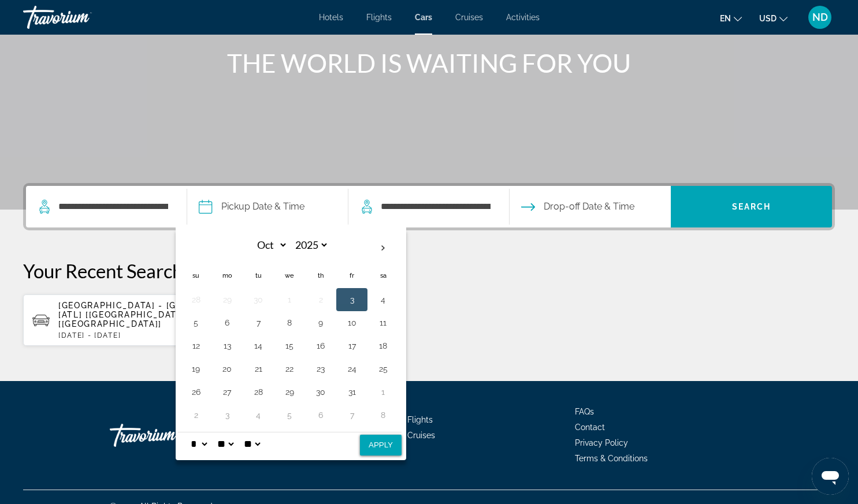 The image size is (858, 504). What do you see at coordinates (611, 458) in the screenshot?
I see `a: Terms & Conditions` at bounding box center [611, 458].